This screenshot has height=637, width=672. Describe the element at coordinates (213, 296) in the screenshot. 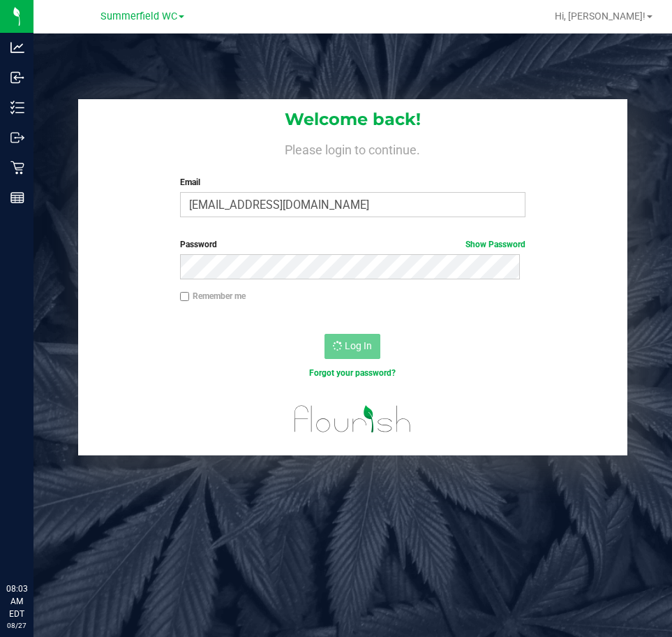

I see `label: Remember me` at that location.